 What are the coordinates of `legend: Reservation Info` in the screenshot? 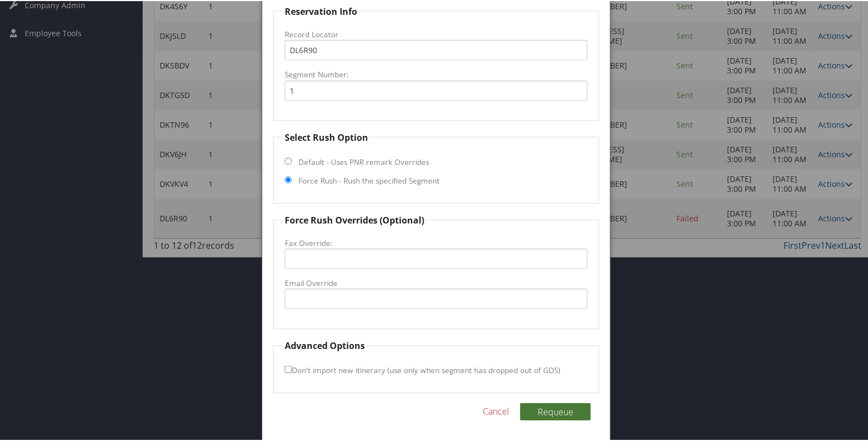 It's located at (321, 10).